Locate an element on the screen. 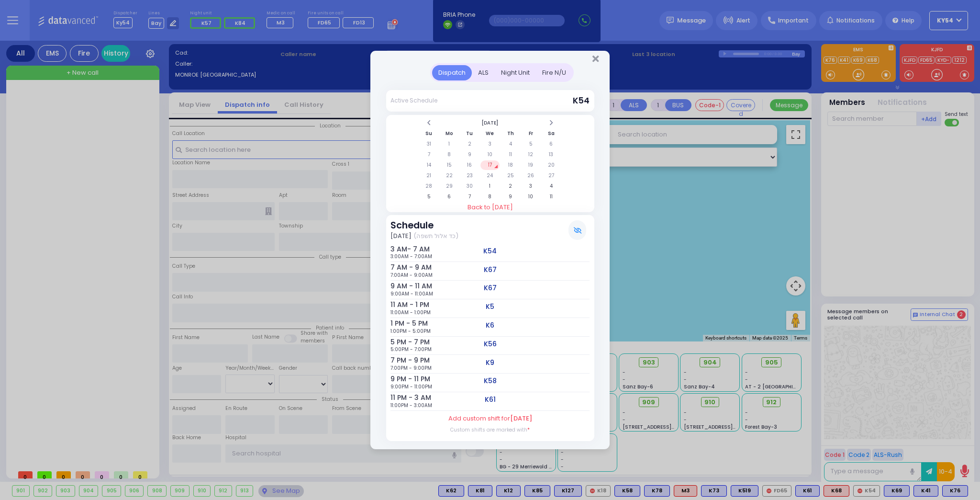 The height and width of the screenshot is (500, 980). h6: 11 AM - 1 PM is located at coordinates (403, 305).